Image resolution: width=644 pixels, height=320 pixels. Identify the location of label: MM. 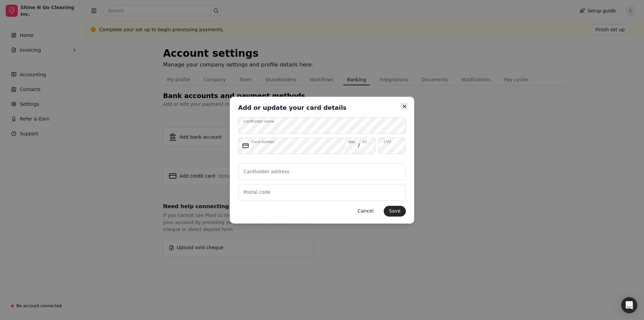
(352, 142).